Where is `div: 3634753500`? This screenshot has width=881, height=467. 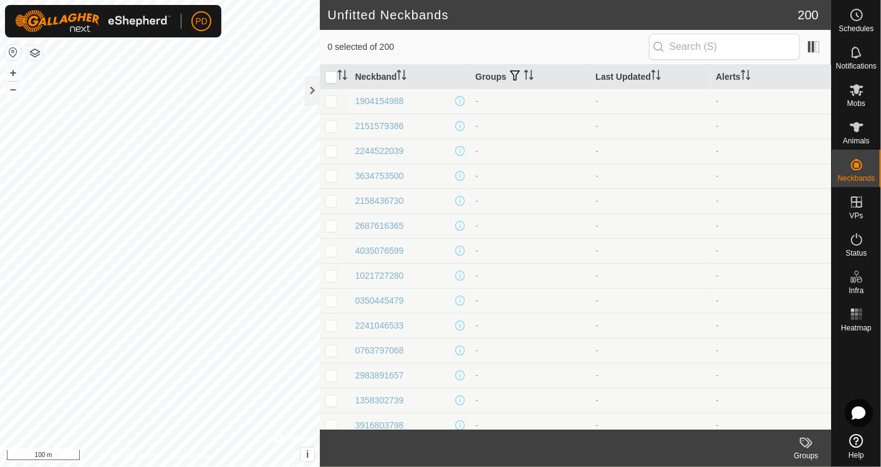 div: 3634753500 is located at coordinates (379, 176).